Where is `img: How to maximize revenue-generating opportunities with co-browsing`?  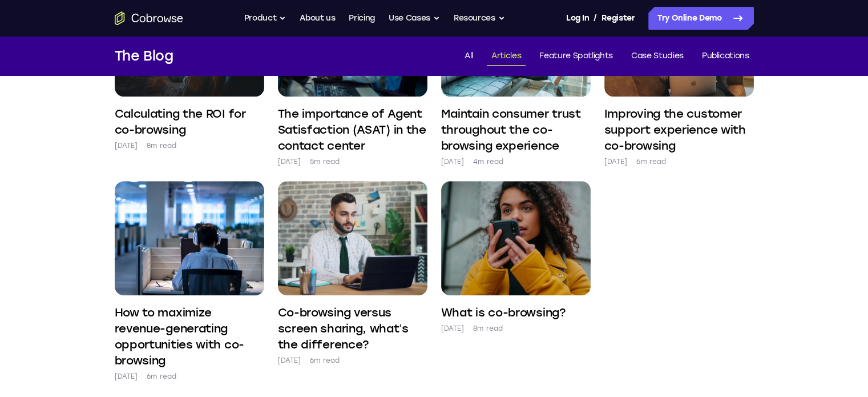
img: How to maximize revenue-generating opportunities with co-browsing is located at coordinates (190, 238).